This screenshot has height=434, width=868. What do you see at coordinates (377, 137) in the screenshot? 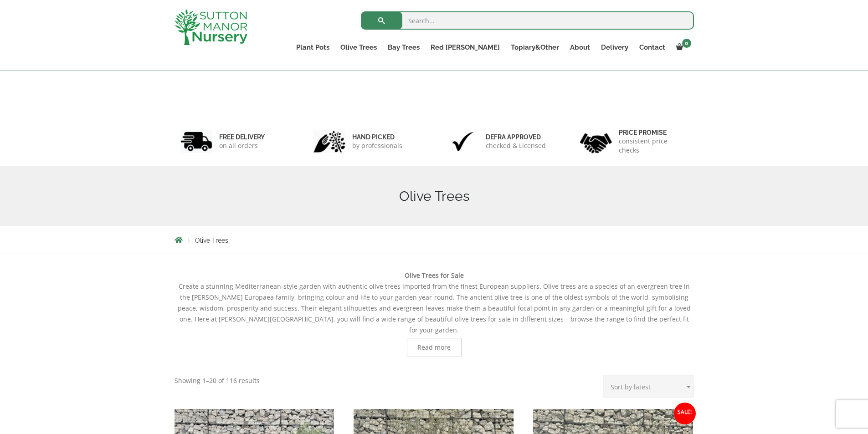
I see `h6: hand picked` at bounding box center [377, 137].